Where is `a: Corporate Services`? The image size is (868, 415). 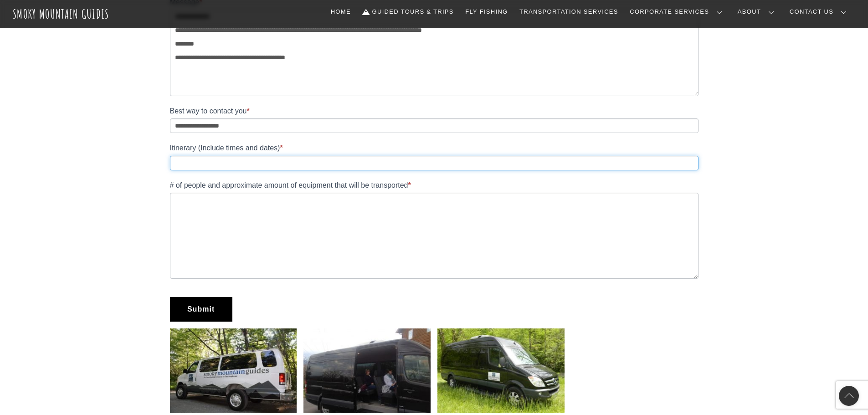
a: Corporate Services is located at coordinates (678, 12).